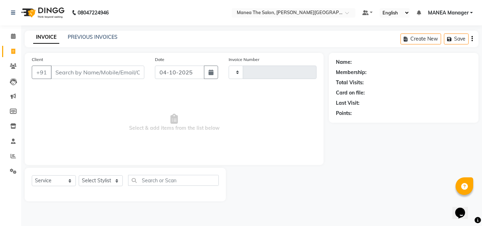 The height and width of the screenshot is (226, 482). What do you see at coordinates (344, 62) in the screenshot?
I see `div: Name:` at bounding box center [344, 62].